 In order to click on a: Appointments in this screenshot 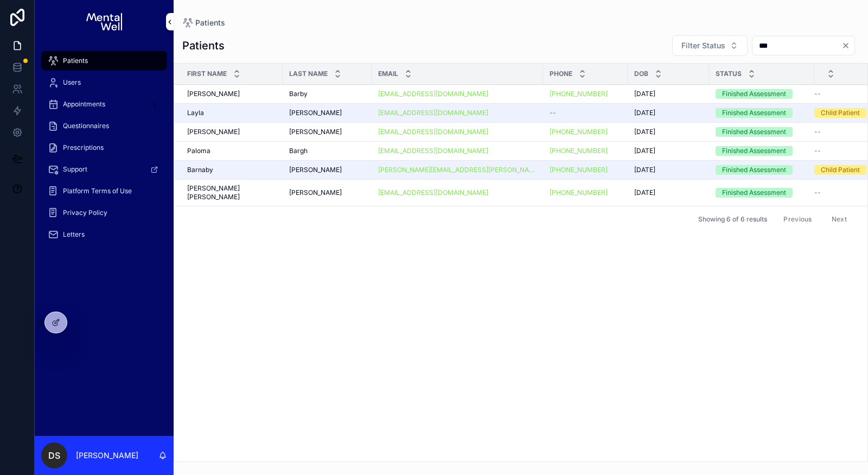, I will do `click(104, 104)`.